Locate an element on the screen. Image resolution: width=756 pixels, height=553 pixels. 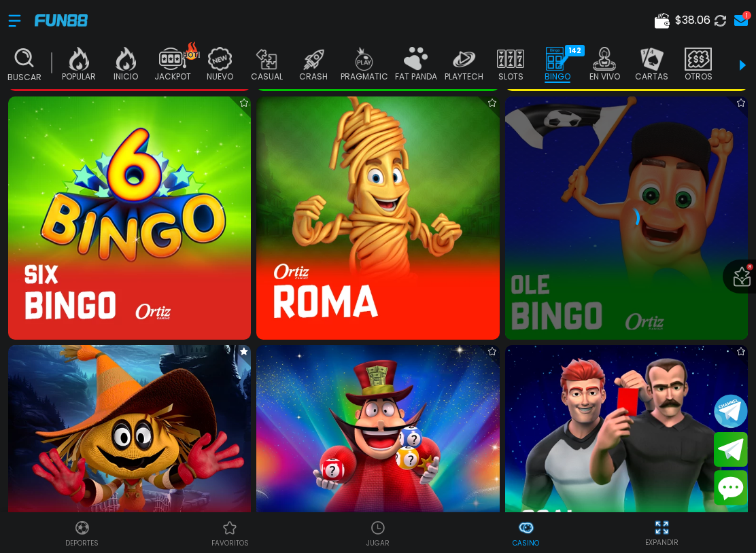
p: EN VIVO is located at coordinates (604, 77).